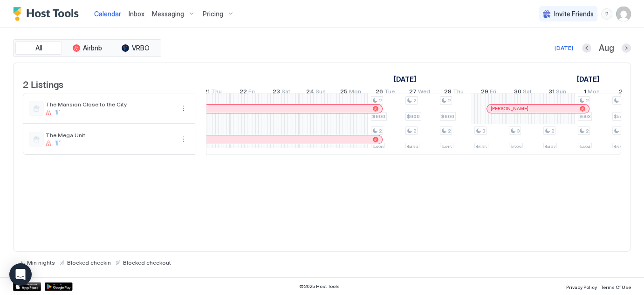 This screenshot has height=295, width=644. What do you see at coordinates (147, 262) in the screenshot?
I see `span: Blocked checkout` at bounding box center [147, 262].